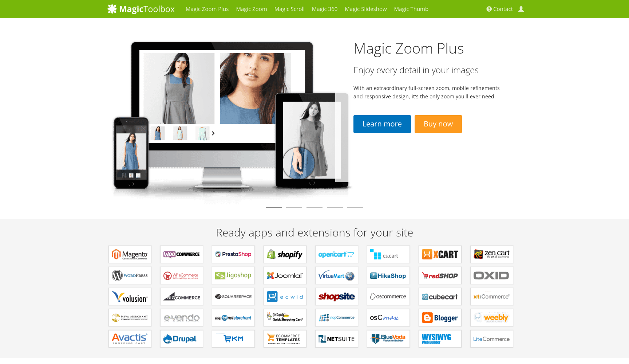 Image resolution: width=629 pixels, height=364 pixels. Describe the element at coordinates (130, 317) in the screenshot. I see `b: Extensions for Miva Merchant` at that location.